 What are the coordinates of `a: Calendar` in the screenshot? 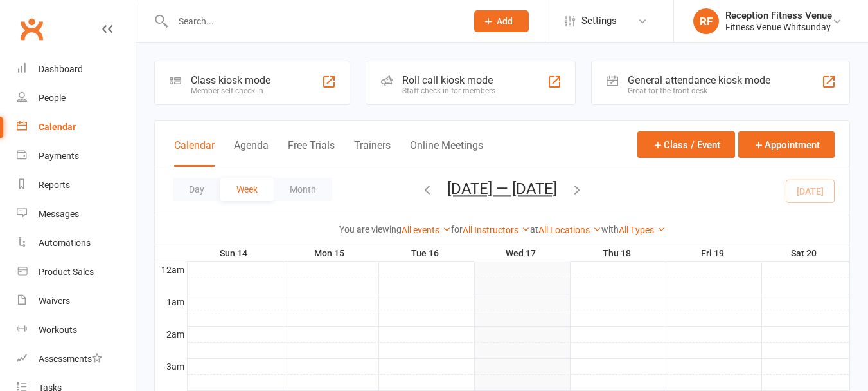 It's located at (76, 127).